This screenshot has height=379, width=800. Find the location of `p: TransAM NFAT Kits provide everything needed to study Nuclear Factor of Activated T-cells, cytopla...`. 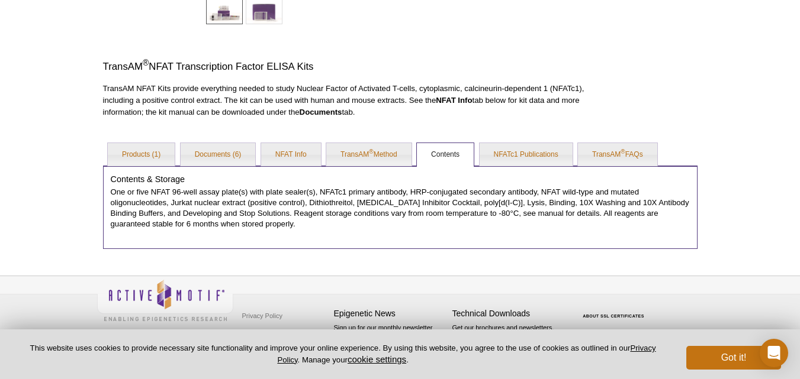

p: TransAM NFAT Kits provide everything needed to study Nuclear Factor of Activated T-cells, cytopla... is located at coordinates (344, 101).